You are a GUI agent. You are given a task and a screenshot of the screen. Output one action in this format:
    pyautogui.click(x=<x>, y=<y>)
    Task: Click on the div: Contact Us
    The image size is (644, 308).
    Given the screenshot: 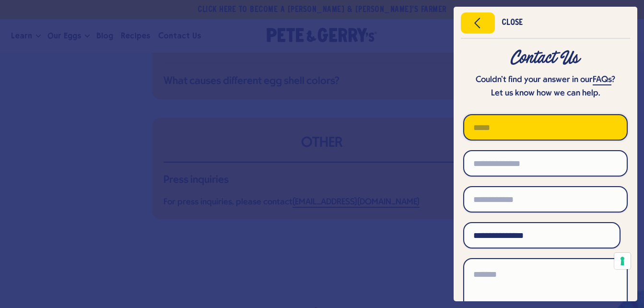 What is the action you would take?
    pyautogui.click(x=545, y=58)
    